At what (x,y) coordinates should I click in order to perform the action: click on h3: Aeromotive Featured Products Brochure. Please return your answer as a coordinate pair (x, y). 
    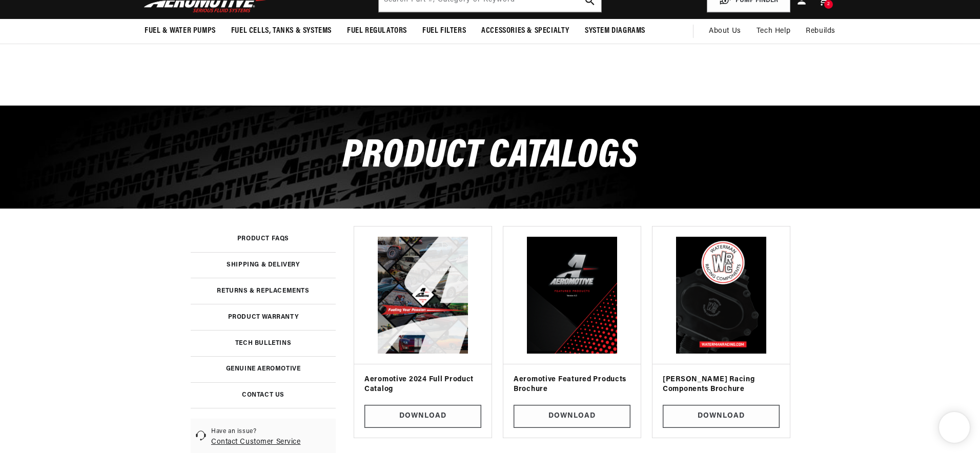
    Looking at the image, I should click on (572, 384).